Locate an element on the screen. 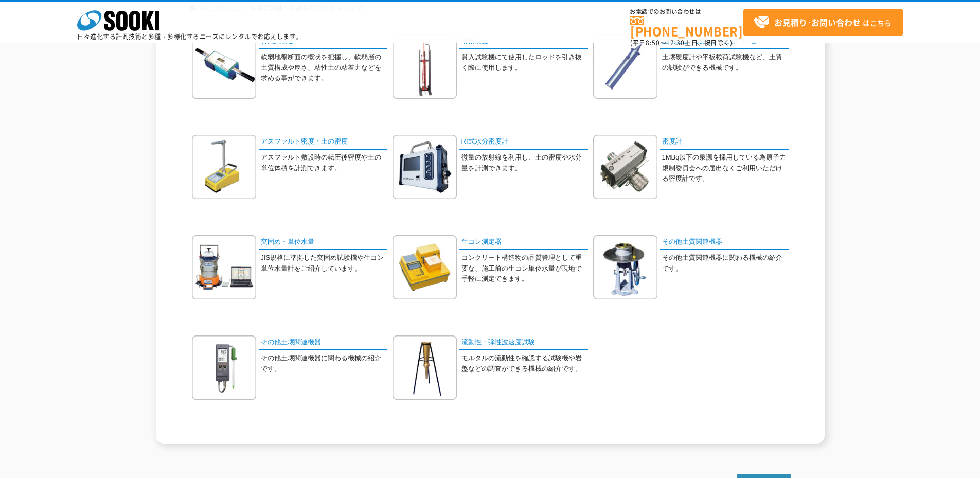 The height and width of the screenshot is (478, 980). p: アスファルト敷設時の転圧後密度や土の単位体積を計測できます。 is located at coordinates (324, 163).